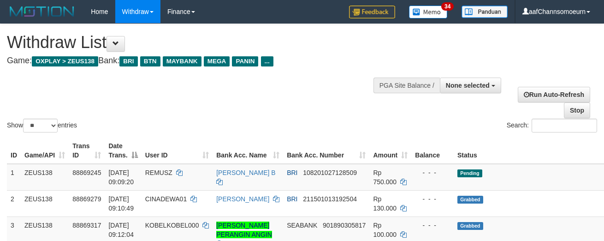 This screenshot has width=604, height=241. I want to click on td: 1, so click(14, 177).